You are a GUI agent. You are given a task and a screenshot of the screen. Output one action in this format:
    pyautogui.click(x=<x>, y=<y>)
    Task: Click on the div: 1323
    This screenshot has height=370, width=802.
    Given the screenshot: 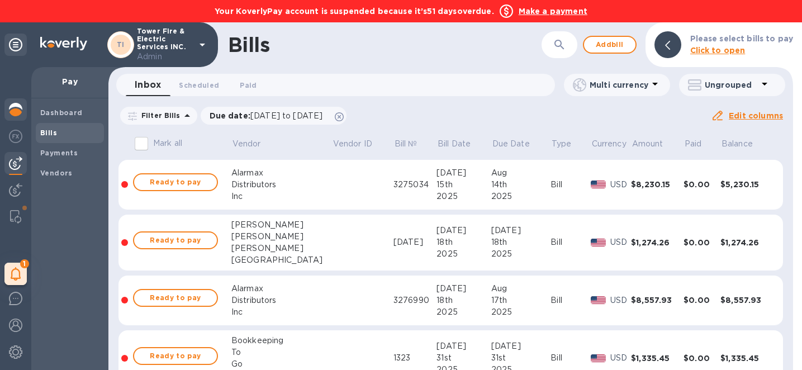 What is the action you would take?
    pyautogui.click(x=415, y=358)
    